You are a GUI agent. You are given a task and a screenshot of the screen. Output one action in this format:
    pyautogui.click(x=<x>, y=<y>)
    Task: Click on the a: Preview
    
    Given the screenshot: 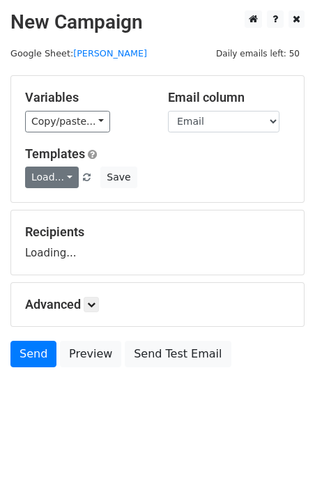 What is the action you would take?
    pyautogui.click(x=91, y=354)
    